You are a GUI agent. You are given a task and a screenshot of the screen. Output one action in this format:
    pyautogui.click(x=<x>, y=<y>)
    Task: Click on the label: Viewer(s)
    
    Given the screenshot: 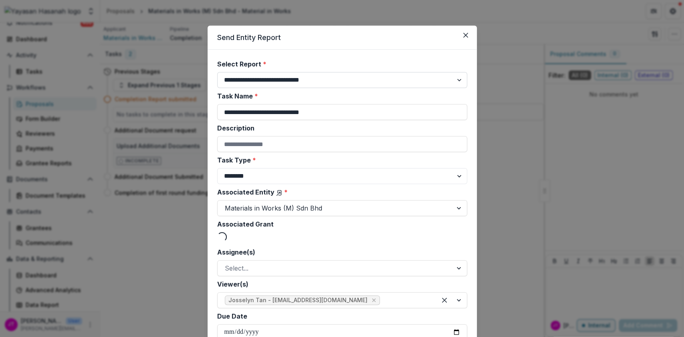 What is the action you would take?
    pyautogui.click(x=340, y=284)
    